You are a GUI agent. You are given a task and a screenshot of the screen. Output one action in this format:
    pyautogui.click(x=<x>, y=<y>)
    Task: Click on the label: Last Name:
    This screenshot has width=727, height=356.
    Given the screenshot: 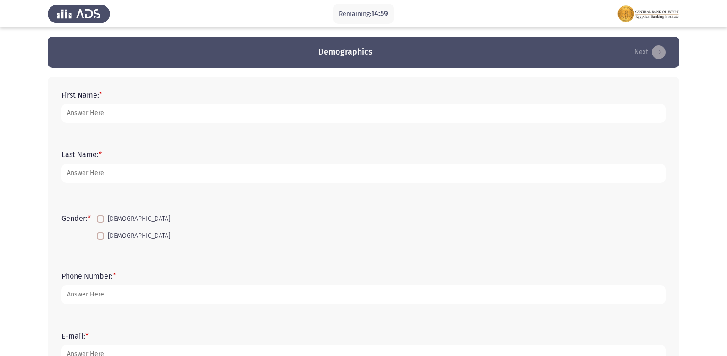 What is the action you would take?
    pyautogui.click(x=82, y=155)
    